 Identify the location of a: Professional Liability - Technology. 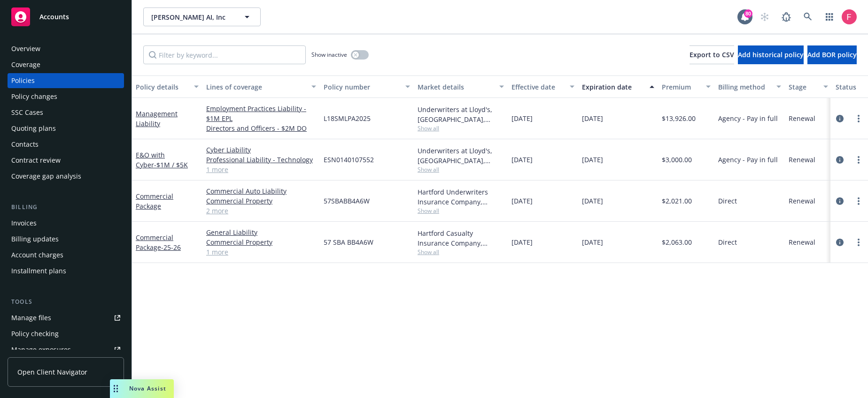
(261, 159).